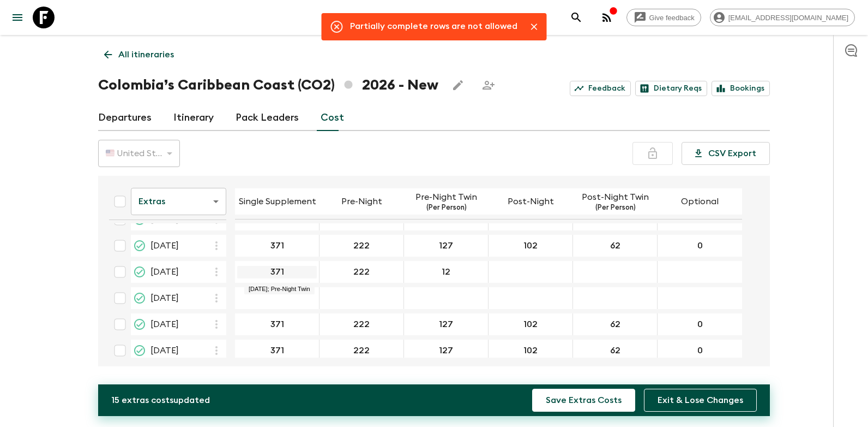 The image size is (868, 427). Describe the element at coordinates (700, 298) in the screenshot. I see `div: 11 Nov 2026; Optional` at that location.